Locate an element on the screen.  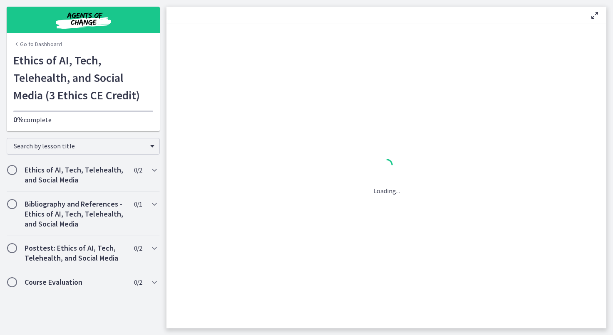
span: 0% is located at coordinates (18, 119).